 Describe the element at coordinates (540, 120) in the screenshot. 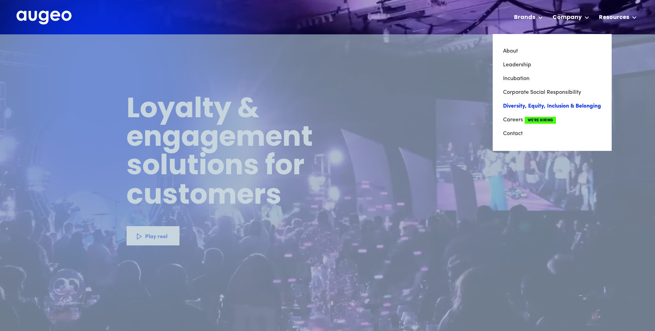

I see `span: We're Hiring` at that location.